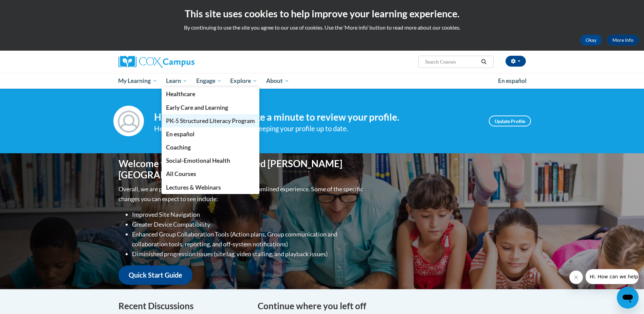 This screenshot has width=644, height=314. I want to click on button: Search, so click(484, 62).